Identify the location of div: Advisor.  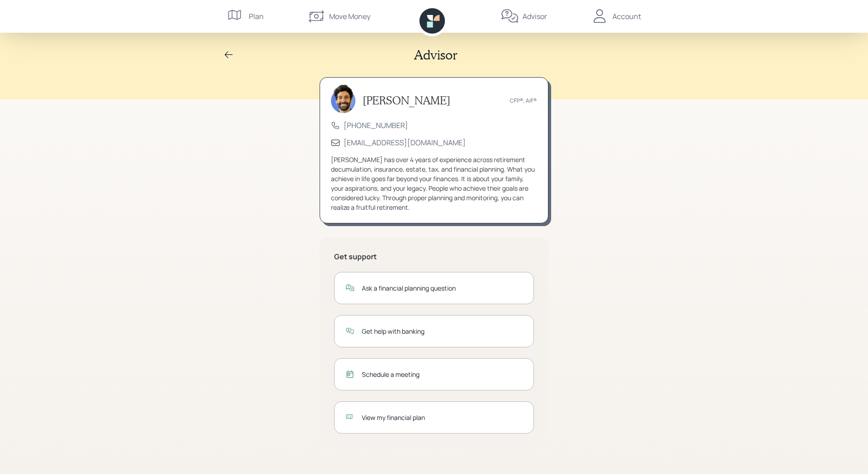
(535, 17).